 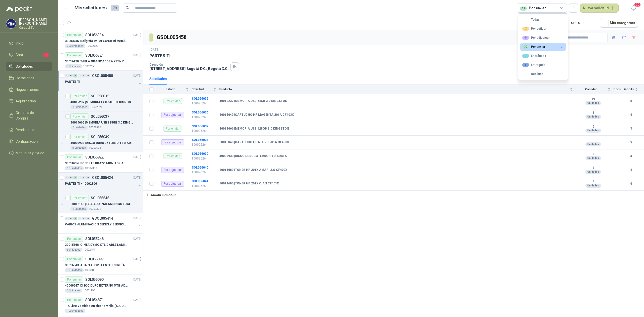 What do you see at coordinates (100, 101) in the screenshot?
I see `a: Por enviarSOL05603540012237 |MEMORIA USB 64GB 3.0 KINGSTON19 Unidades10002526` at bounding box center [100, 101].